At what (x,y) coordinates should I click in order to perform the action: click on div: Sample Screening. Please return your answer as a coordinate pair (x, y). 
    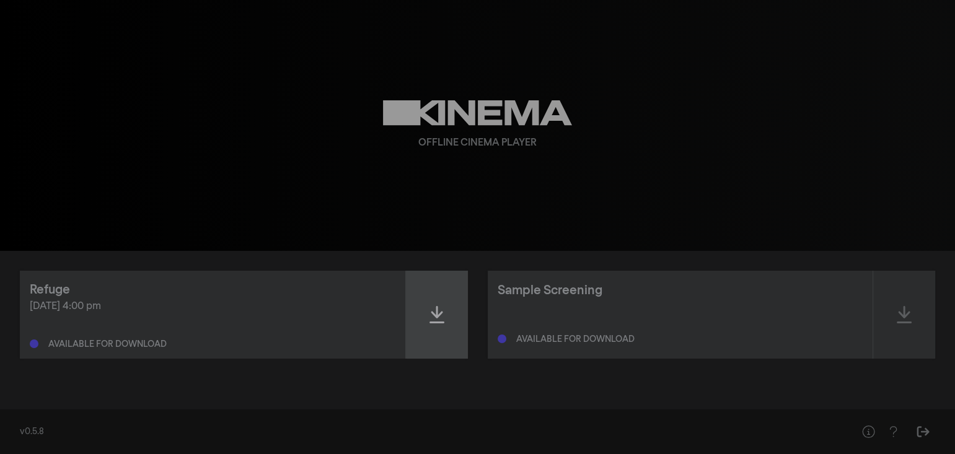
    Looking at the image, I should click on (550, 291).